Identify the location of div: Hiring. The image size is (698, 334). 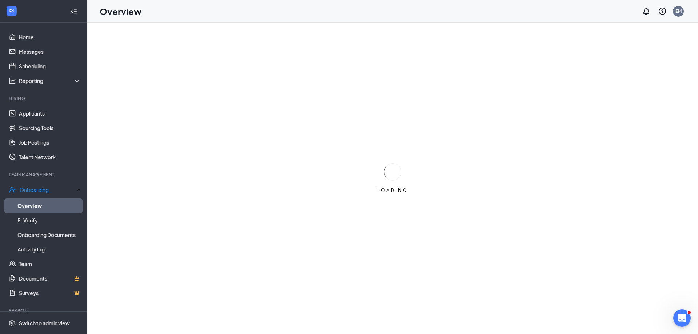
(44, 98).